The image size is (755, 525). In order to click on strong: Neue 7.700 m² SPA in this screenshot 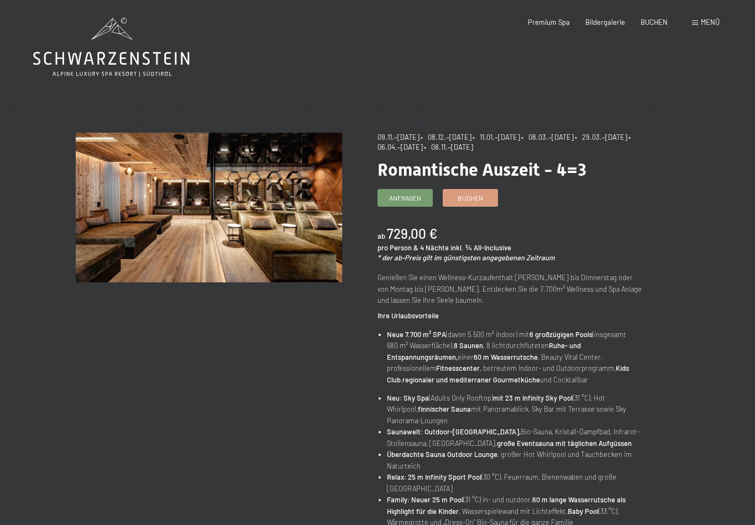, I will do `click(416, 335)`.